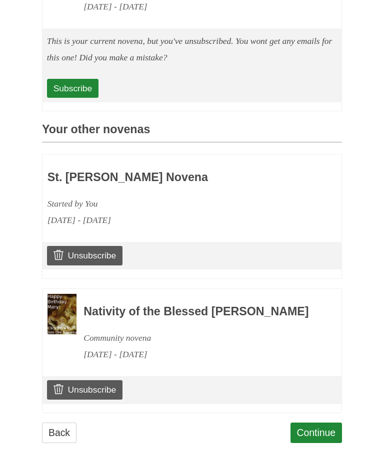 The height and width of the screenshot is (454, 384). I want to click on h3: Your other novenas, so click(192, 133).